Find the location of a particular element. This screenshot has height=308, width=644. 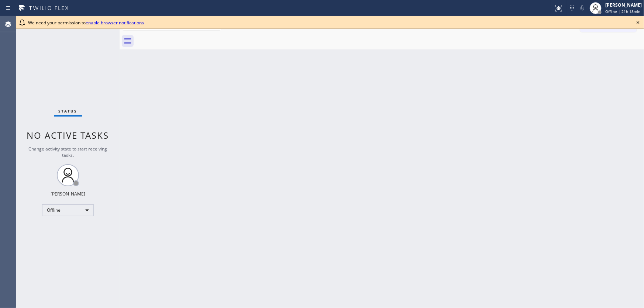

button: Mute is located at coordinates (582, 8).